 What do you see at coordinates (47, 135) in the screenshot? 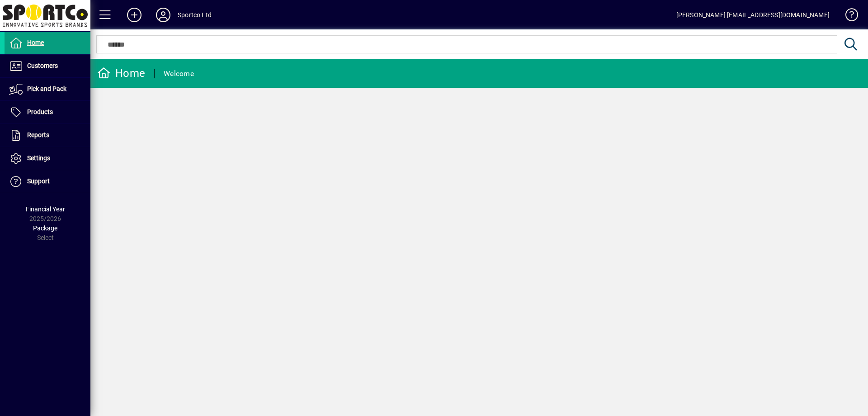
I see `a: Reports` at bounding box center [47, 135].